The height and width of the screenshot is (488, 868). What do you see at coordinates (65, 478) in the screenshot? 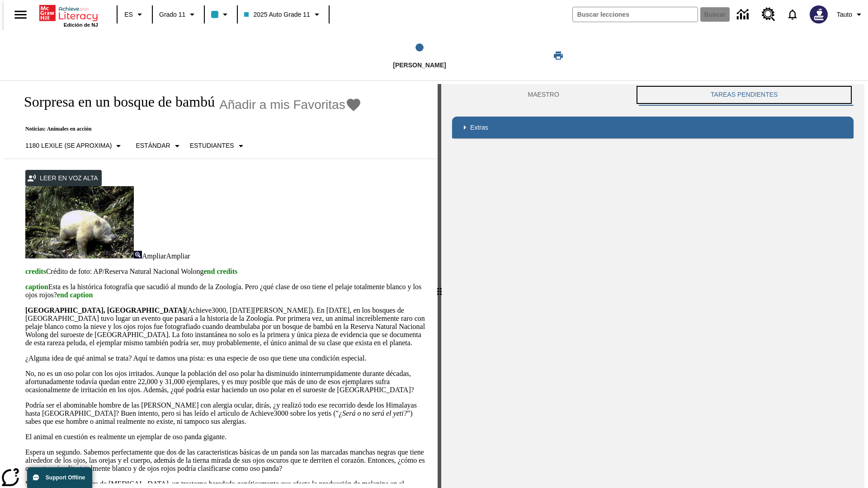
I see `span: Support Offline` at bounding box center [65, 478].